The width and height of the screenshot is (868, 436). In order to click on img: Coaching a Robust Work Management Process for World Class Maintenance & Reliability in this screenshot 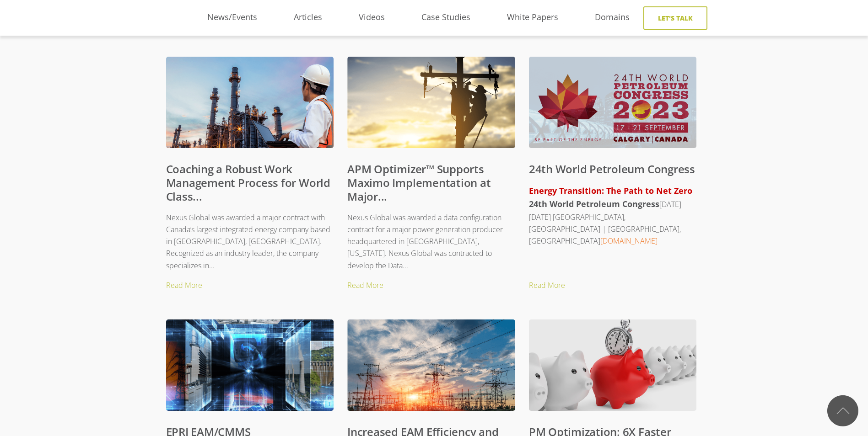, I will do `click(250, 106)`.